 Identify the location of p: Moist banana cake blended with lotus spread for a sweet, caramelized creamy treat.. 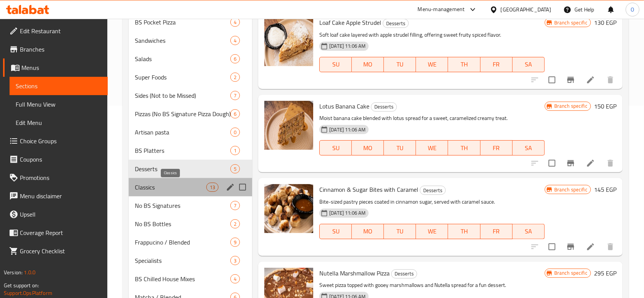
(432, 118).